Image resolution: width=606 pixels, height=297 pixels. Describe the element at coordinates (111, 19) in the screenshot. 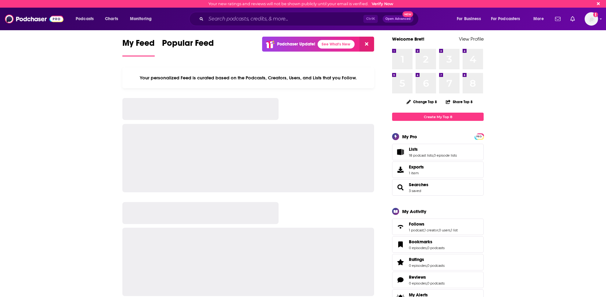

I see `span: Charts` at that location.